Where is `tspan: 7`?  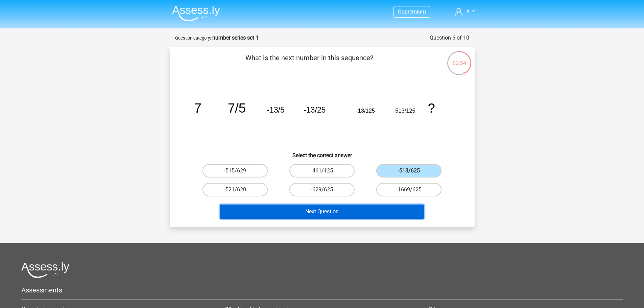
tspan: 7 is located at coordinates (197, 108).